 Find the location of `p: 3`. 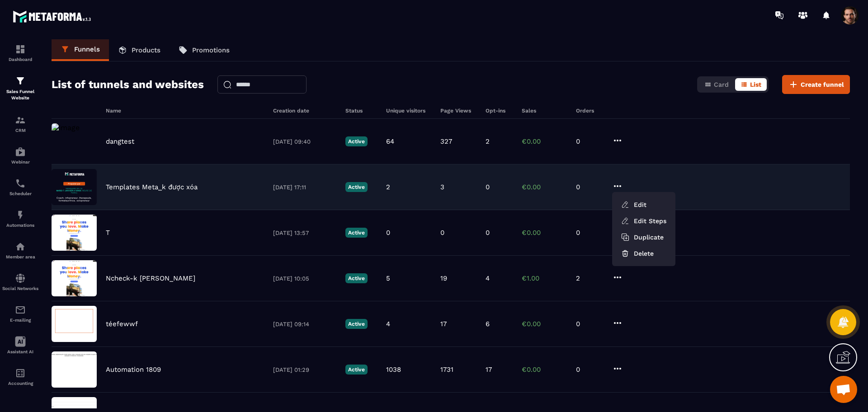

p: 3 is located at coordinates (442, 187).